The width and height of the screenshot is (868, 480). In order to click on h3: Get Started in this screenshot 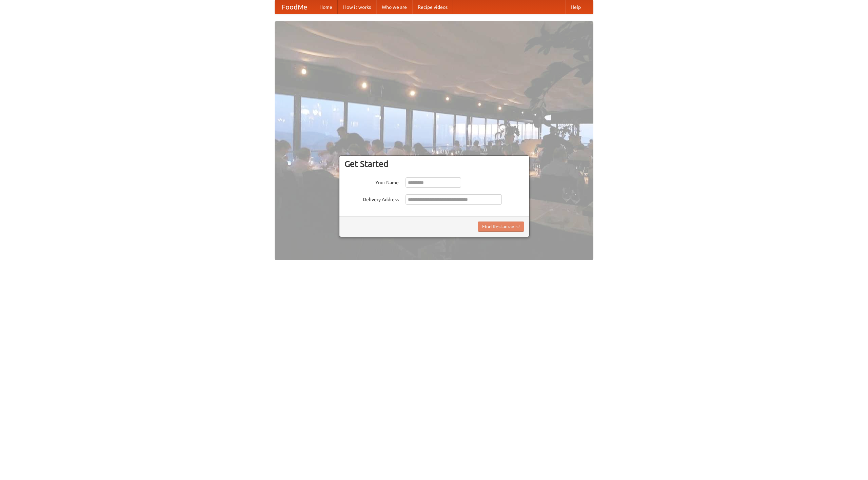, I will do `click(434, 164)`.